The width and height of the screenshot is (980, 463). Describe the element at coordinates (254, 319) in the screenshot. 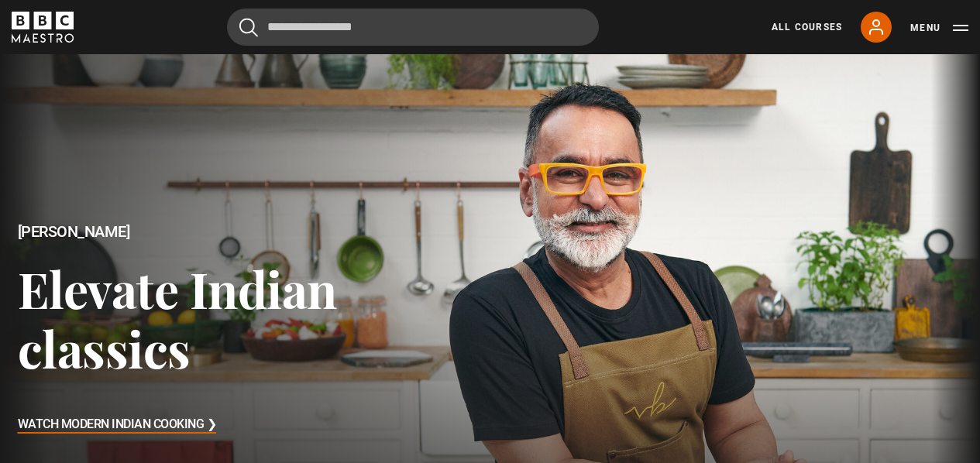

I see `h3: Elevate Indian classics` at that location.